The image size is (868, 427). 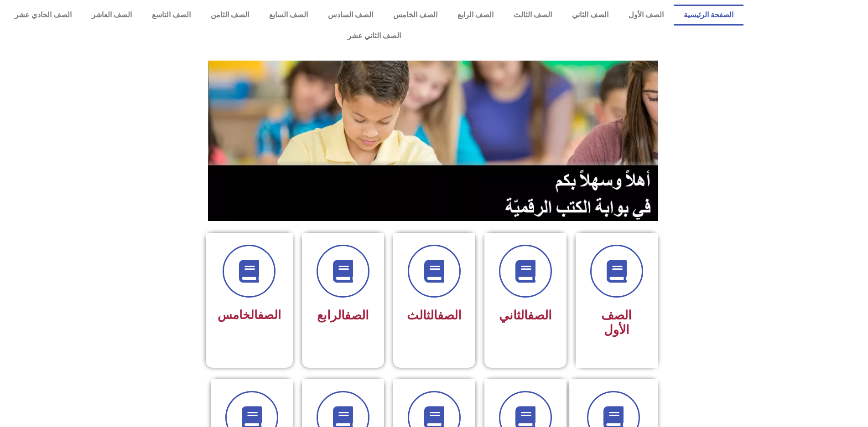 What do you see at coordinates (533, 15) in the screenshot?
I see `a: الصف الثالث` at bounding box center [533, 15].